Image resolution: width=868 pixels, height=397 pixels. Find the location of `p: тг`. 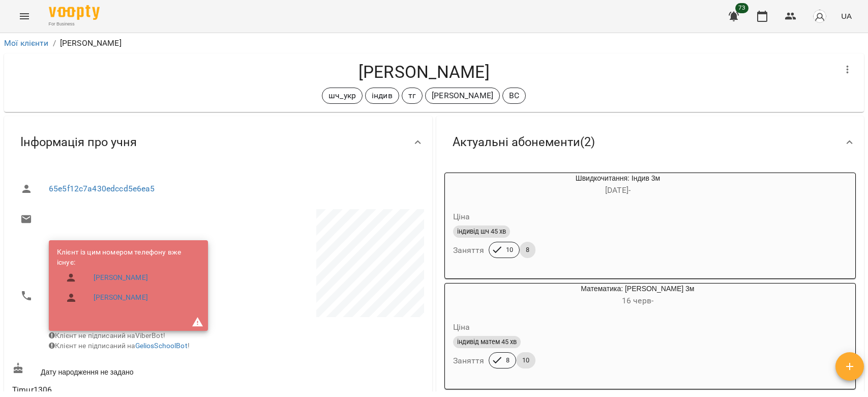

p: тг is located at coordinates (412, 96).